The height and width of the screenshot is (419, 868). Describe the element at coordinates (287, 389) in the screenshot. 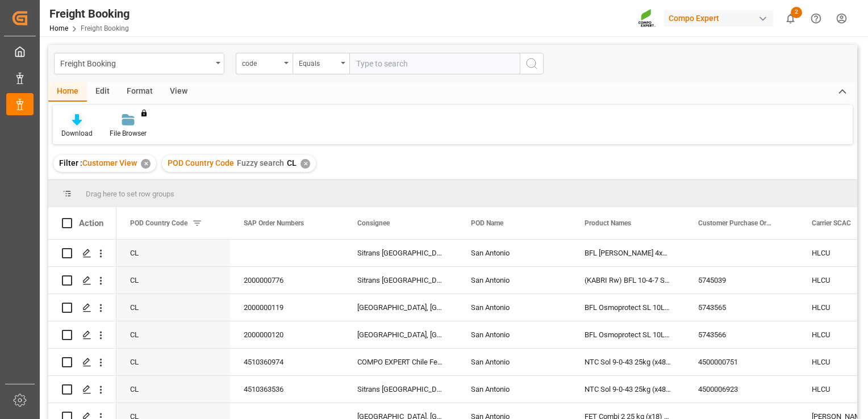

I see `div: 4510363536` at that location.